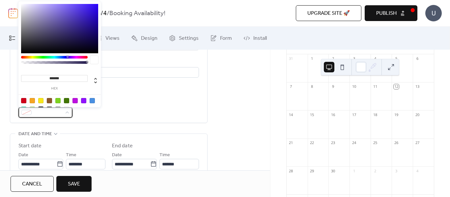  What do you see at coordinates (32, 184) in the screenshot?
I see `button: Cancel` at bounding box center [32, 184].